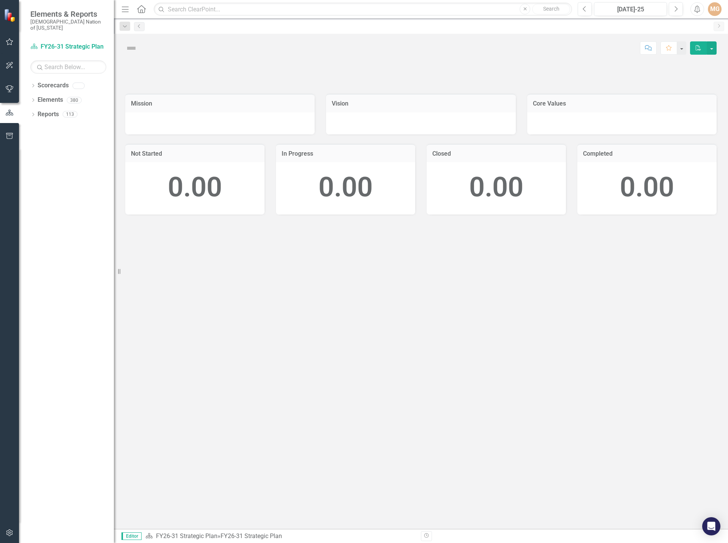 The height and width of the screenshot is (543, 728). Describe the element at coordinates (68, 14) in the screenshot. I see `span: Elements & Reports` at that location.